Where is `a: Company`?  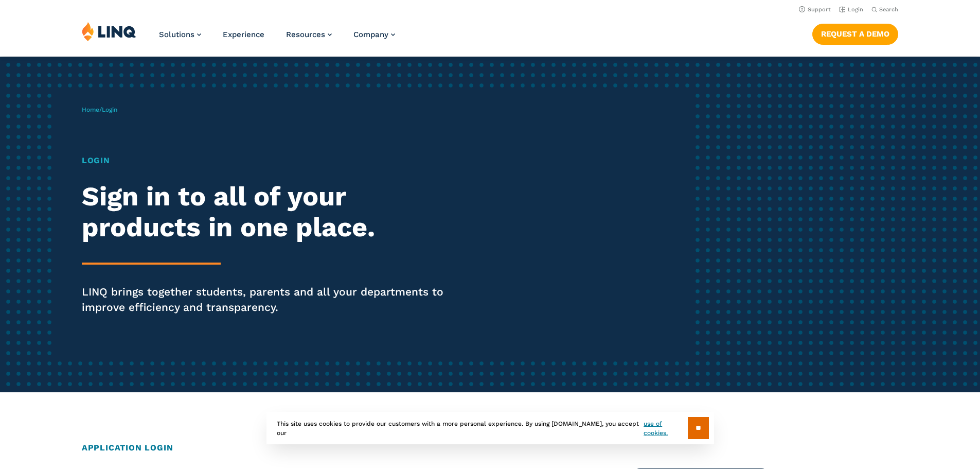 a: Company is located at coordinates (374, 35).